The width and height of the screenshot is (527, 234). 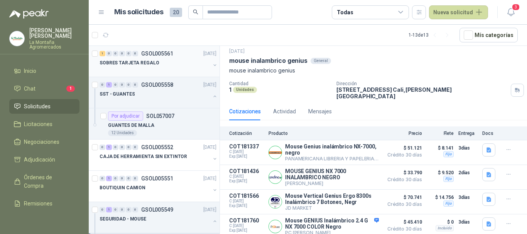 I want to click on a: Negociaciones, so click(x=44, y=142).